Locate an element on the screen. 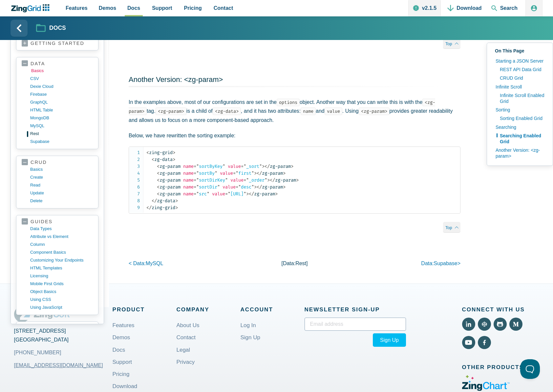 The height and width of the screenshot is (392, 553). a: View Code Pen (External) is located at coordinates (485, 324).